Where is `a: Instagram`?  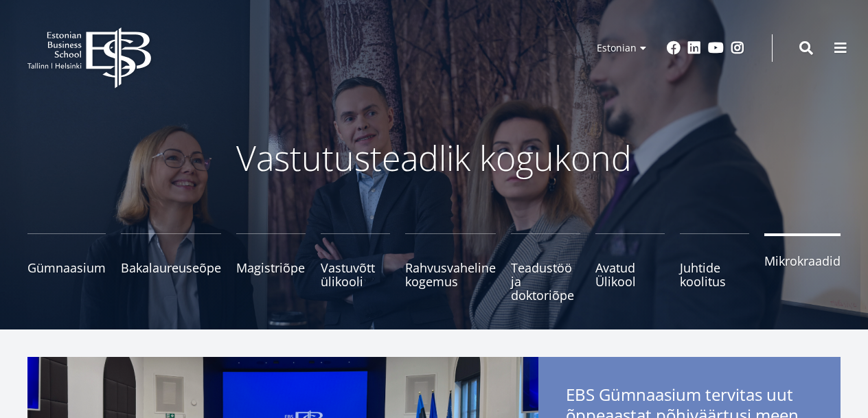
a: Instagram is located at coordinates (738, 48).